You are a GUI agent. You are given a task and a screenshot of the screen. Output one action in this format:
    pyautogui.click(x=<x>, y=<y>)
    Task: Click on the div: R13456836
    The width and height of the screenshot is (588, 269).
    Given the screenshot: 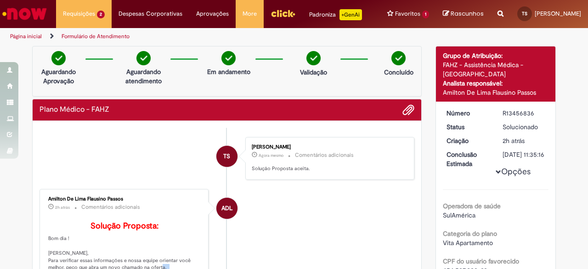 What is the action you would take?
    pyautogui.click(x=524, y=113)
    